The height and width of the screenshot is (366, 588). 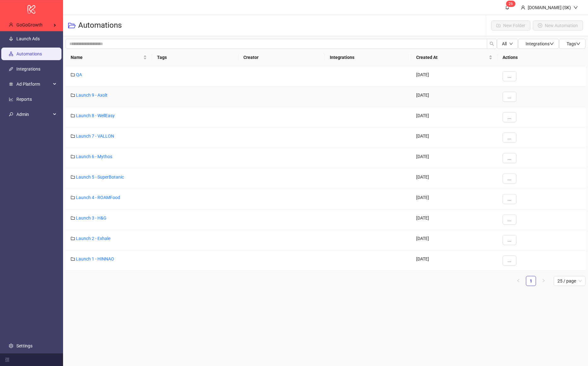 What do you see at coordinates (72, 25) in the screenshot?
I see `span: folder-open` at bounding box center [72, 25].